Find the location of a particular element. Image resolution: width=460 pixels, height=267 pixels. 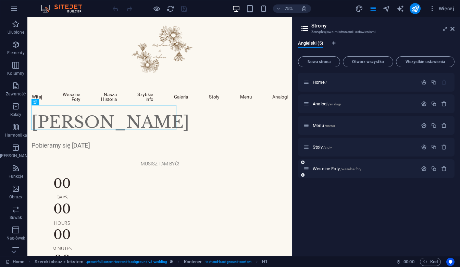

button: reload is located at coordinates (170, 9).